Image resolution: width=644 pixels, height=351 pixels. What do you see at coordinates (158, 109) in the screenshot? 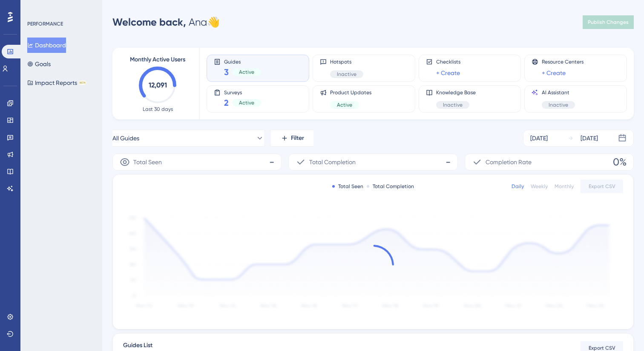
I see `span: Last 30 days` at bounding box center [158, 109].